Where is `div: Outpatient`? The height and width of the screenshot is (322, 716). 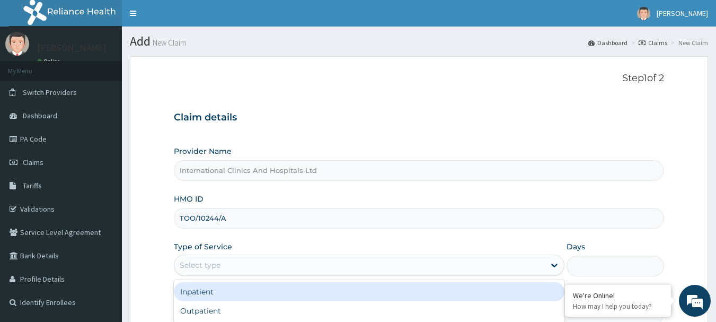 div: Outpatient is located at coordinates (369, 310).